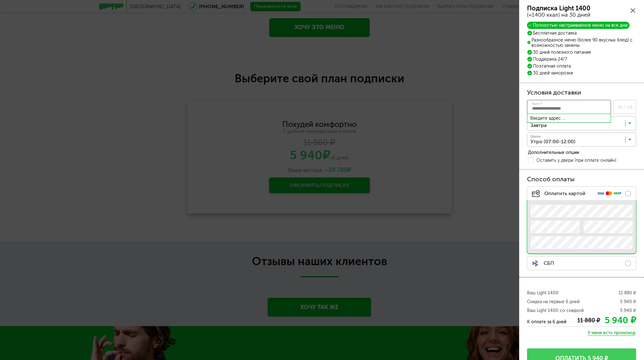 Image resolution: width=644 pixels, height=360 pixels. What do you see at coordinates (553, 302) in the screenshot?
I see `span: Скидка на первые 6 дней` at bounding box center [553, 302].